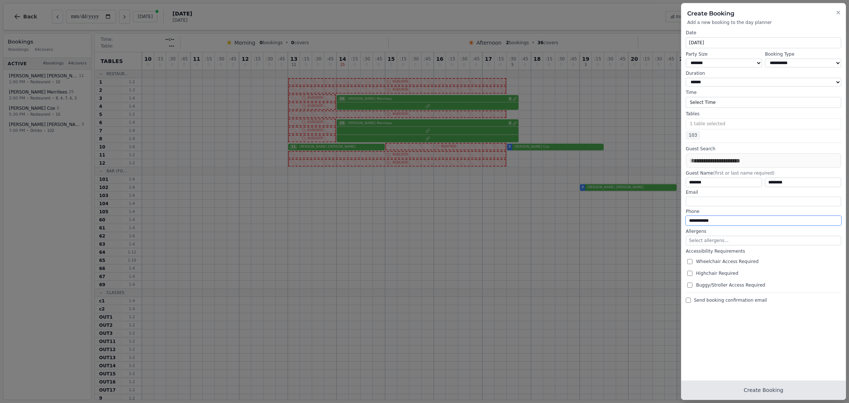  Describe the element at coordinates (764, 251) in the screenshot. I see `label: Accessibility Requirements` at that location.